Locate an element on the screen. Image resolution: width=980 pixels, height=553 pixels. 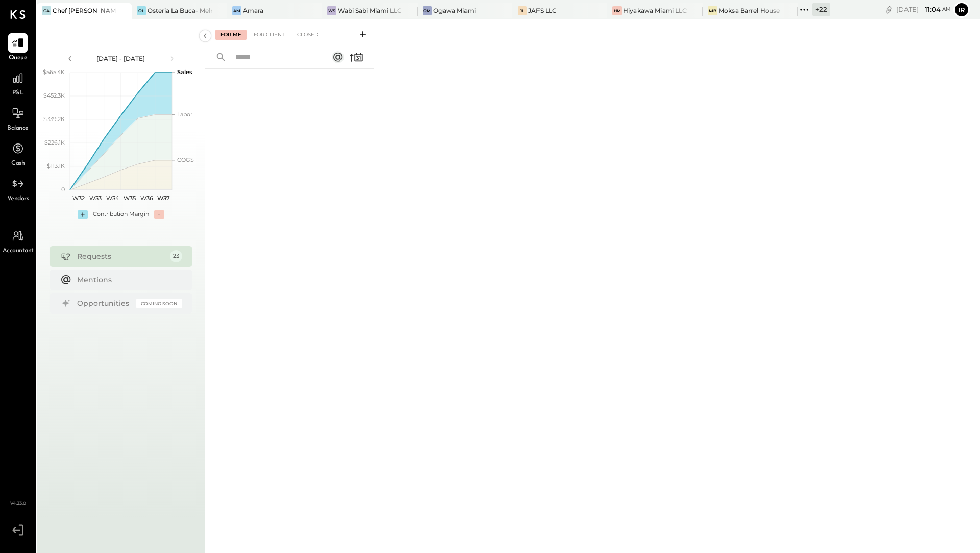
div: Amara is located at coordinates (253, 11).